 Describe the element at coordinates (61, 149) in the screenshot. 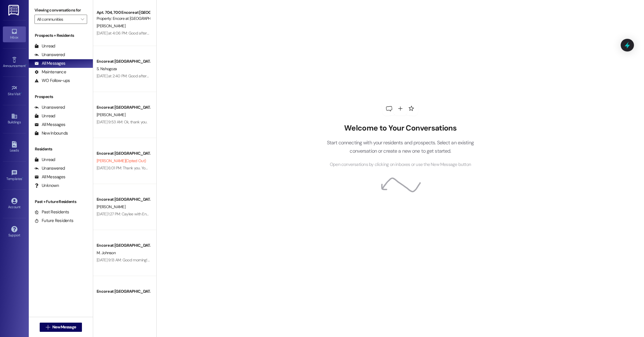

I see `div: Residents` at that location.